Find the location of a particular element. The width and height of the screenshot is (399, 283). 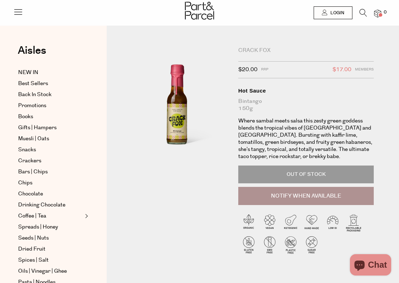

a: Drinking Chocolate is located at coordinates (51, 205).